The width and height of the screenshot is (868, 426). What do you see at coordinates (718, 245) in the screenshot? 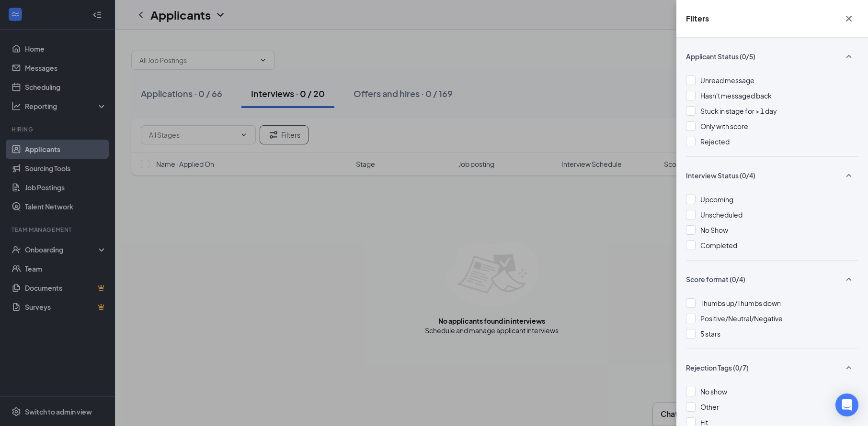
I see `span: Completed` at bounding box center [718, 245].